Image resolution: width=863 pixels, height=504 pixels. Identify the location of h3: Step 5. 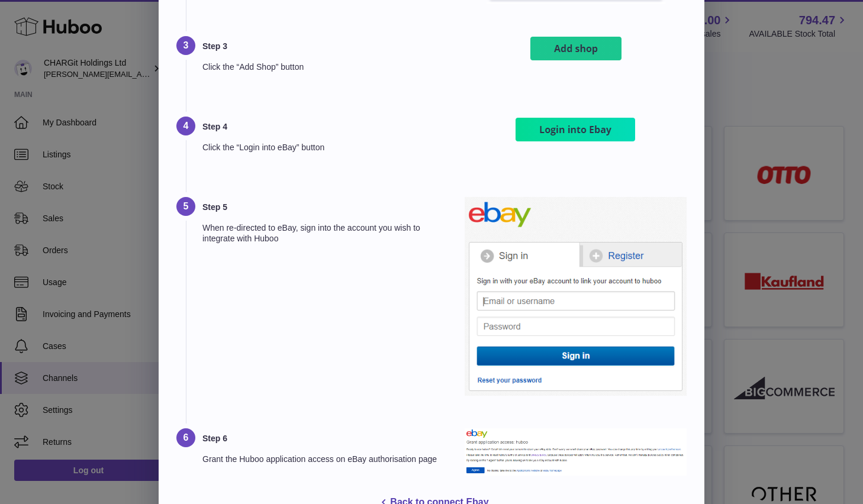
(325, 207).